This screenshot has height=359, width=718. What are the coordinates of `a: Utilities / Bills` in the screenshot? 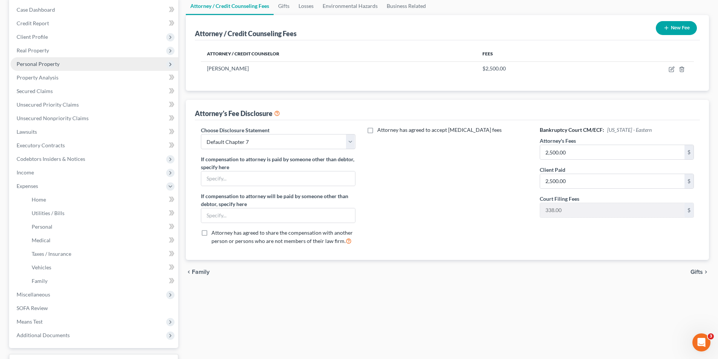 It's located at (102, 213).